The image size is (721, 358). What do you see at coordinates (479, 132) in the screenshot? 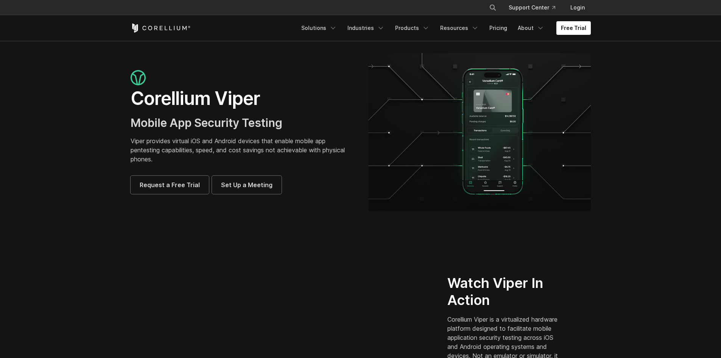
I see `img: viper_hero` at bounding box center [479, 132].